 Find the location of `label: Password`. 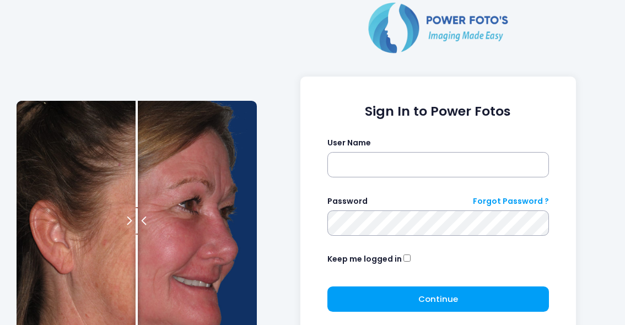

label: Password is located at coordinates (347, 201).